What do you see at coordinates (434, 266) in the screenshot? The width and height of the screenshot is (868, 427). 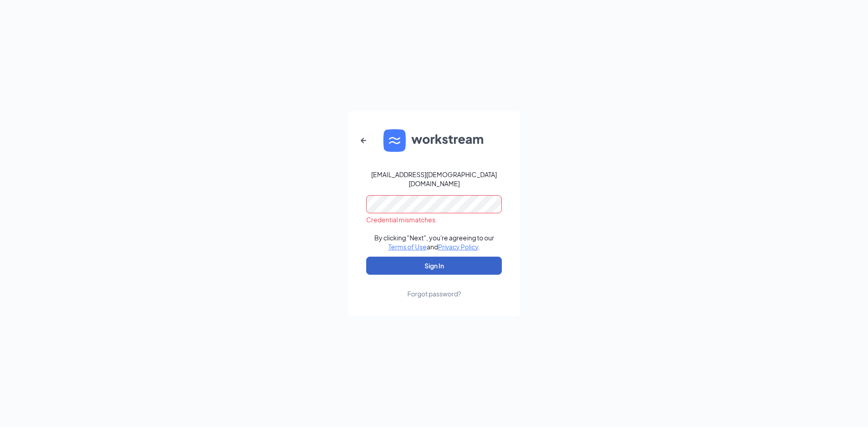 I see `button: Sign In` at bounding box center [434, 266].